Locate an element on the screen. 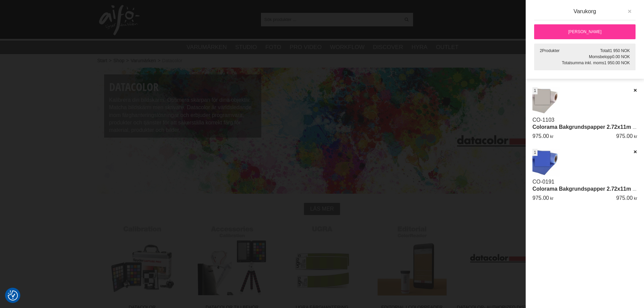  img: Revisit consent button is located at coordinates (13, 296).